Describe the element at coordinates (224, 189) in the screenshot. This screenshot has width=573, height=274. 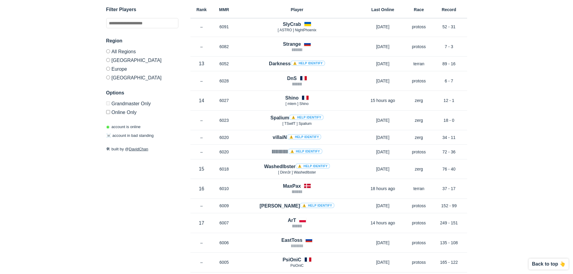
I see `p: 6010` at that location.